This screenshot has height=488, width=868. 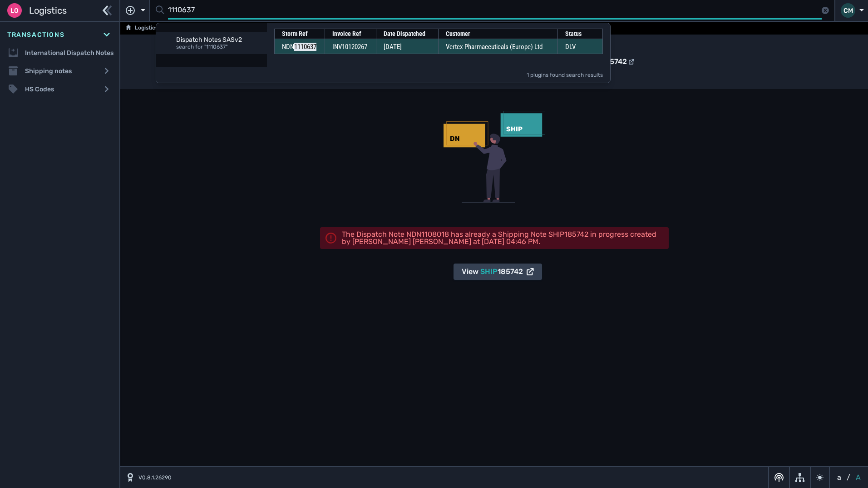 I want to click on span: DLV, so click(x=569, y=47).